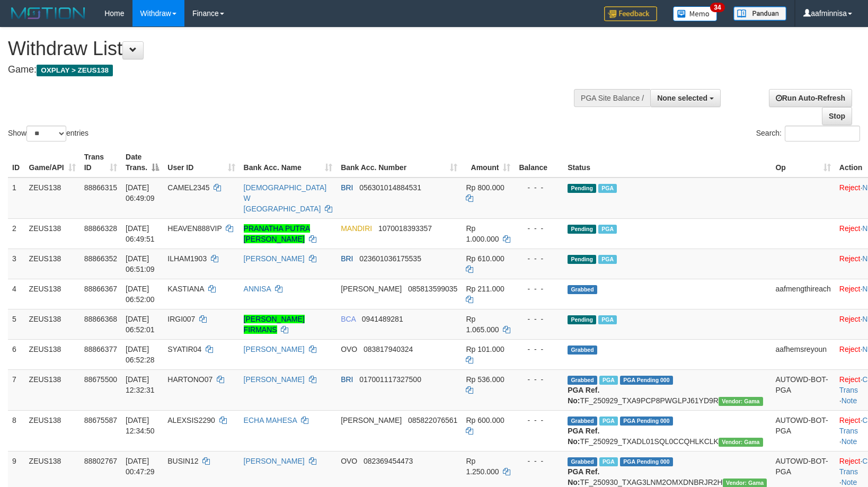  Describe the element at coordinates (485, 380) in the screenshot. I see `span: Rp 536.000` at that location.